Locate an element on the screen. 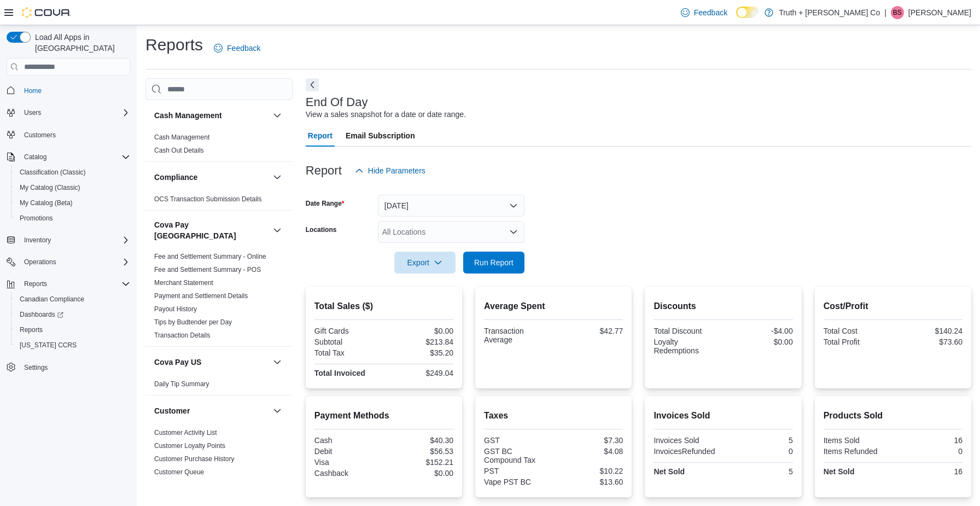  h3: Customer is located at coordinates (172, 410).